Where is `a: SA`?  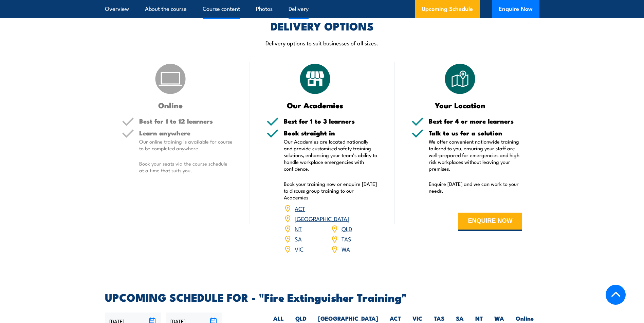 a: SA is located at coordinates (298, 239).